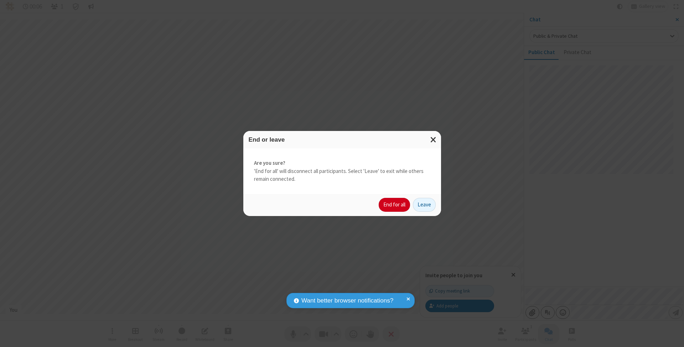 This screenshot has height=347, width=684. Describe the element at coordinates (342, 140) in the screenshot. I see `h3: End or leave` at that location.